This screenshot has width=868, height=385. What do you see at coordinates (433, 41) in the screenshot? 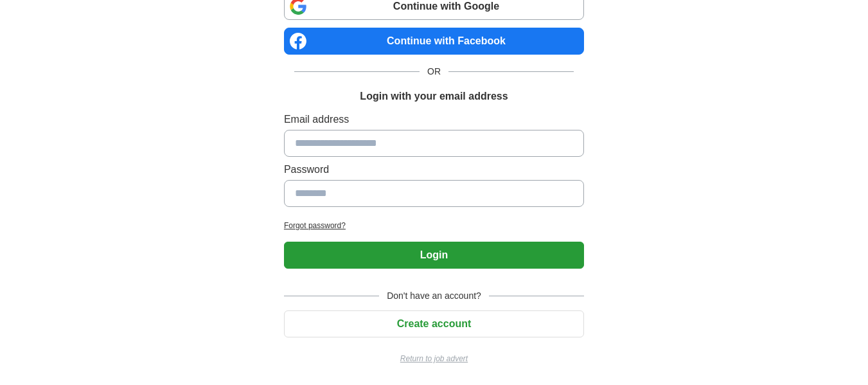
I see `a: Continue with Facebook` at bounding box center [433, 41].